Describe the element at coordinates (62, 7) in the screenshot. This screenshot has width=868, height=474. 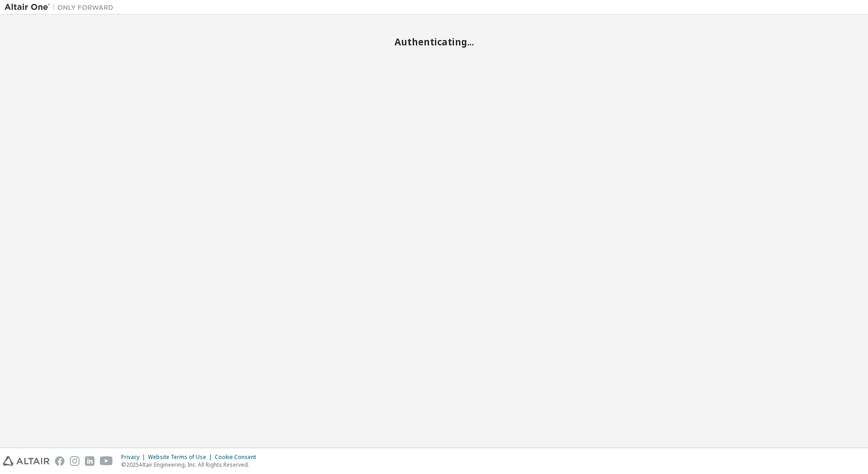
I see `img: Altair One` at that location.